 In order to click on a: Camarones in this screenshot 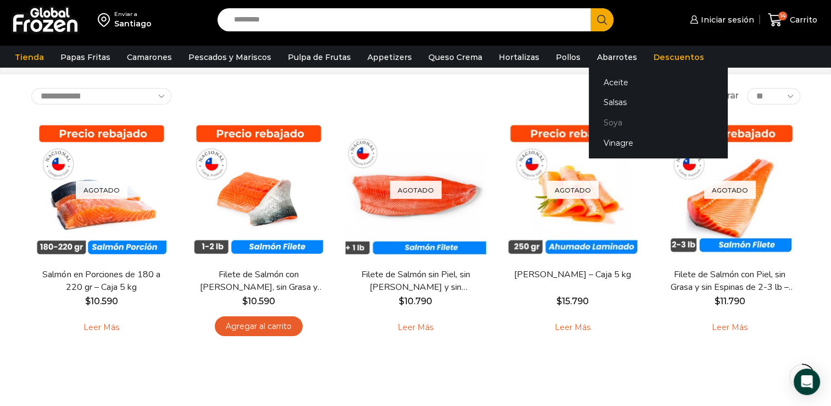, I will do `click(149, 57)`.